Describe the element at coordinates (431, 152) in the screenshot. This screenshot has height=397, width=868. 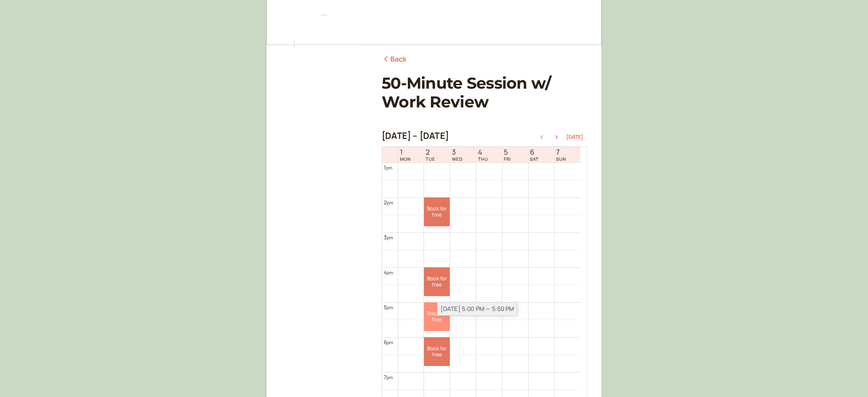
I see `span: 2` at that location.